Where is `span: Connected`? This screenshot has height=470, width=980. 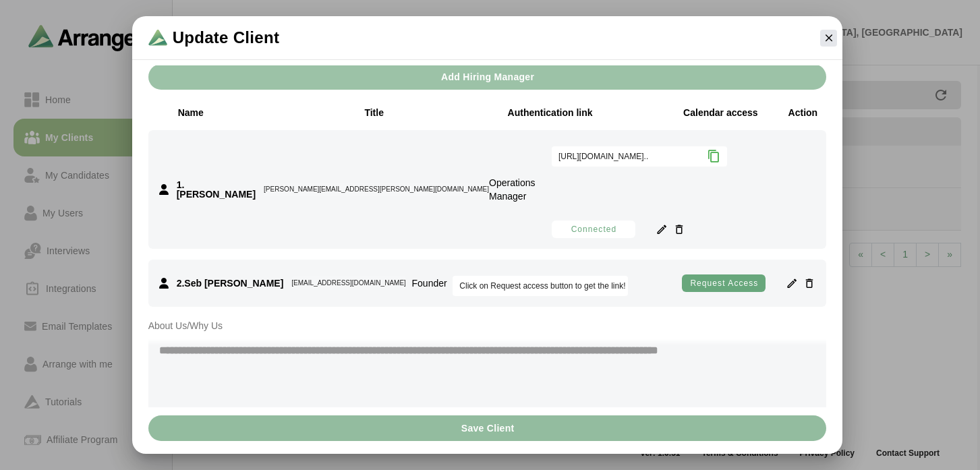 span: Connected is located at coordinates (593, 230).